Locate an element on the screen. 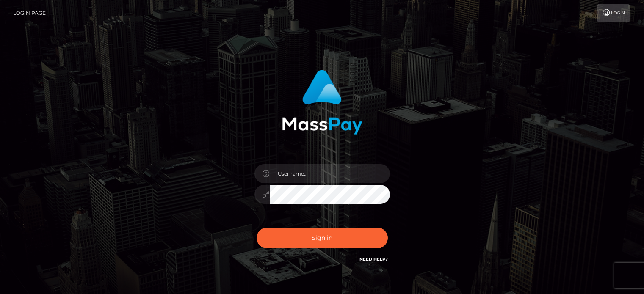 This screenshot has width=644, height=294. a: Login is located at coordinates (613, 13).